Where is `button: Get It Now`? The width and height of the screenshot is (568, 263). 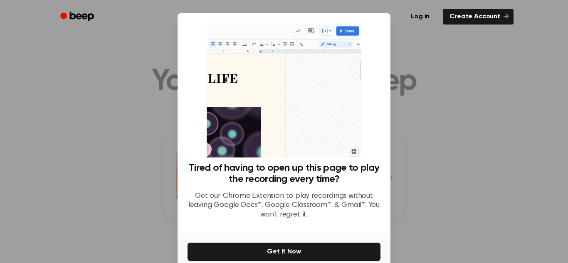
button: Get It Now is located at coordinates (284, 252).